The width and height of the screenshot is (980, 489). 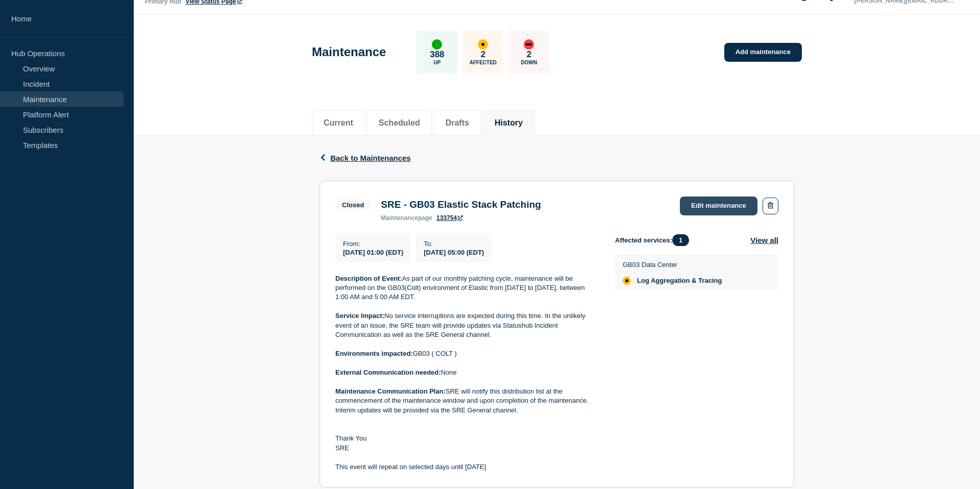 What do you see at coordinates (374, 353) in the screenshot?
I see `strong: Environments impacted:` at bounding box center [374, 353].